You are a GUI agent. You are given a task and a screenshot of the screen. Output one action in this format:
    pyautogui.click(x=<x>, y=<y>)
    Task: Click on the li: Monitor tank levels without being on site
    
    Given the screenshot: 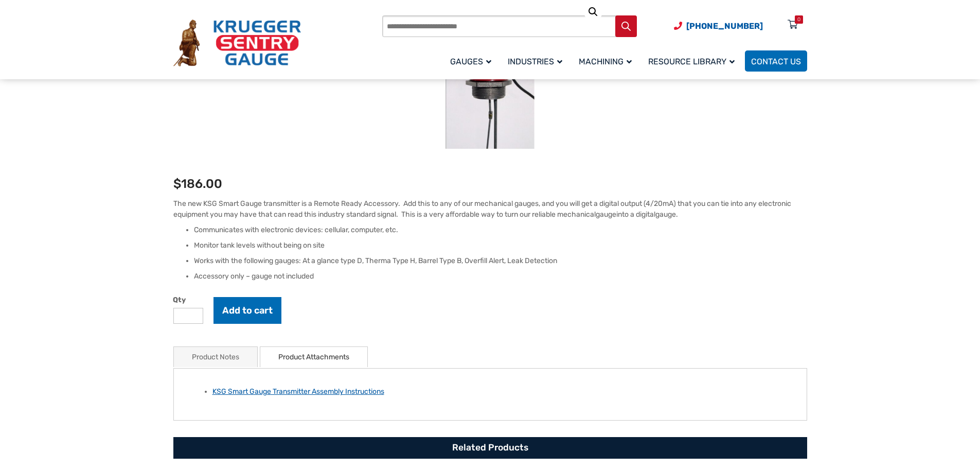 What is the action you would take?
    pyautogui.click(x=501, y=245)
    